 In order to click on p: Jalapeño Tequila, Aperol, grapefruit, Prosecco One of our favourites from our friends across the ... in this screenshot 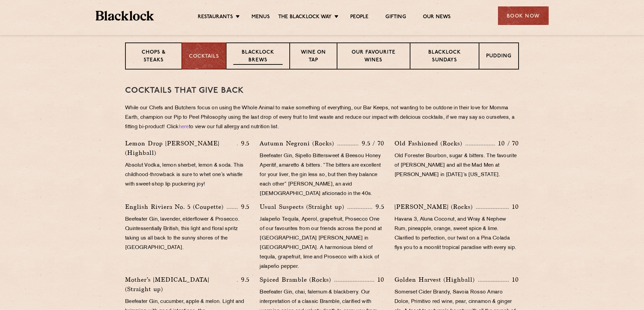, I will do `click(322, 244)`.